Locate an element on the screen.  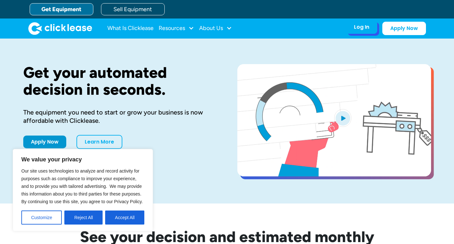
div: We value your privacy is located at coordinates (83, 190).